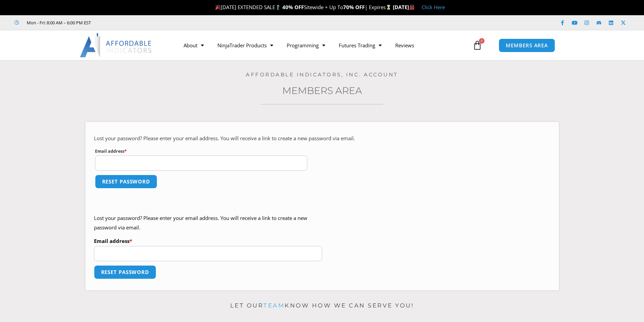 The height and width of the screenshot is (322, 644). What do you see at coordinates (360, 46) in the screenshot?
I see `a: Futures Trading` at bounding box center [360, 46].